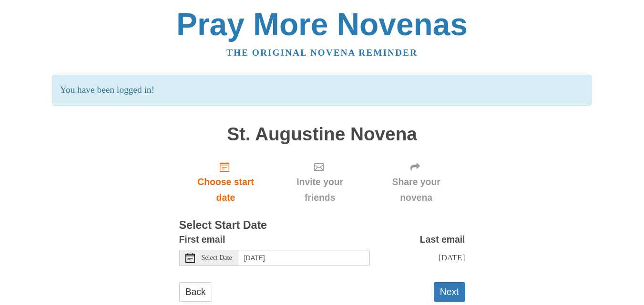 The height and width of the screenshot is (305, 644). Describe the element at coordinates (202, 239) in the screenshot. I see `label: First email` at that location.